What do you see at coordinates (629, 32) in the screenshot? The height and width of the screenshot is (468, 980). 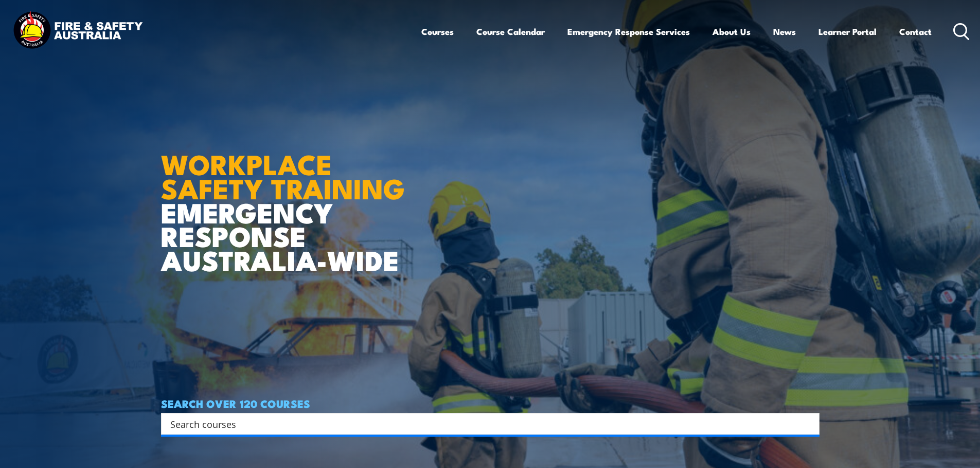 I see `a: Emergency Response Services` at bounding box center [629, 32].